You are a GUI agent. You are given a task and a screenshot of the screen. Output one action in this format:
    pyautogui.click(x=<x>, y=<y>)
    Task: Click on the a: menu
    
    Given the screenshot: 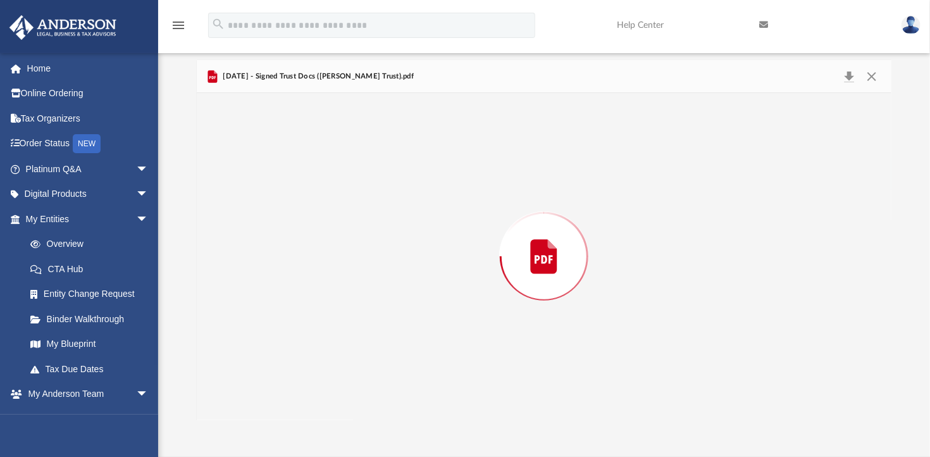 What is the action you would take?
    pyautogui.click(x=178, y=28)
    